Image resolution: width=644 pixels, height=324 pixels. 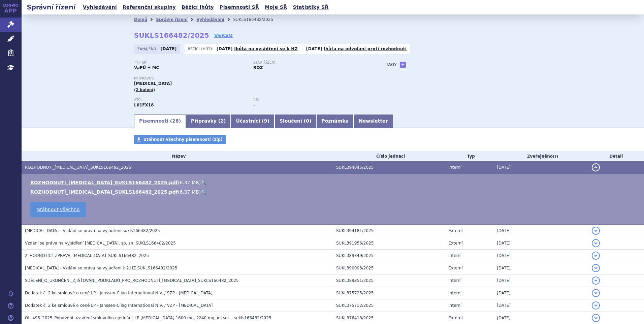 What do you see at coordinates (175, 121) in the screenshot?
I see `span: 28` at bounding box center [175, 121].